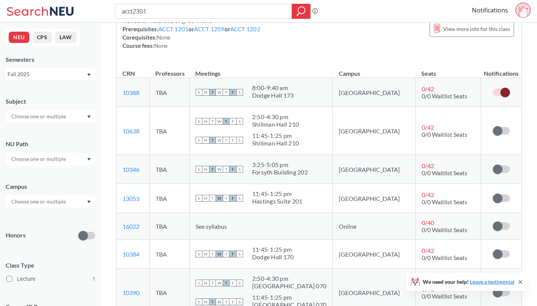 The width and height of the screenshot is (537, 306). I want to click on div: Subject, so click(51, 101).